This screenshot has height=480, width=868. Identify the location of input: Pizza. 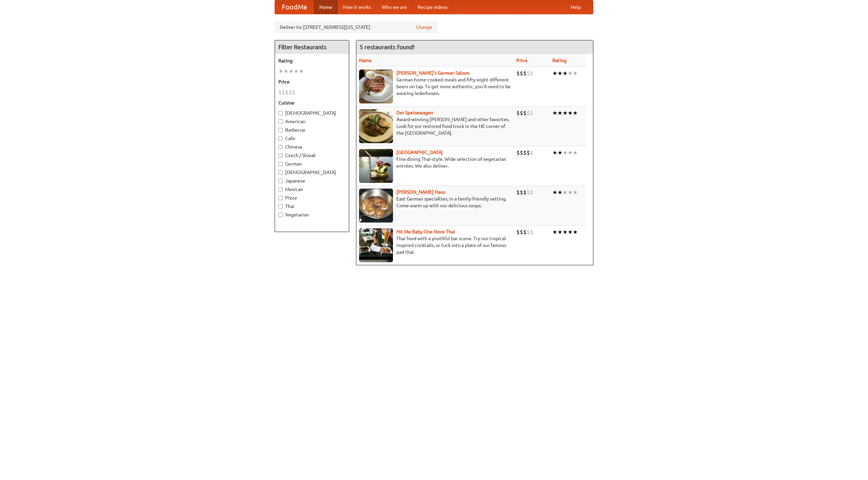
(281, 197).